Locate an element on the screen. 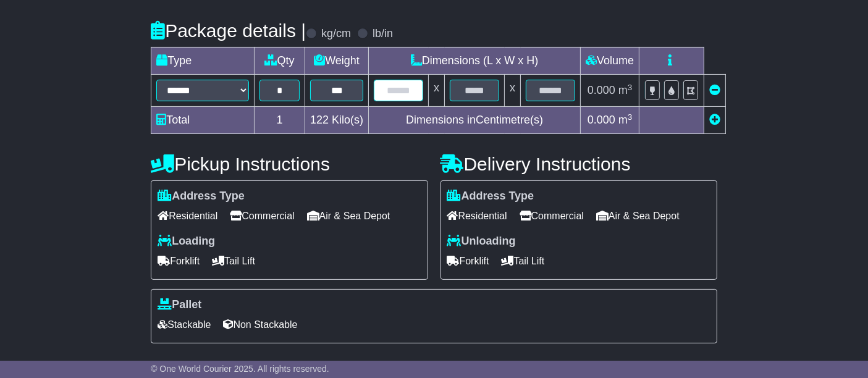 The height and width of the screenshot is (378, 868). a: Add new item is located at coordinates (715, 120).